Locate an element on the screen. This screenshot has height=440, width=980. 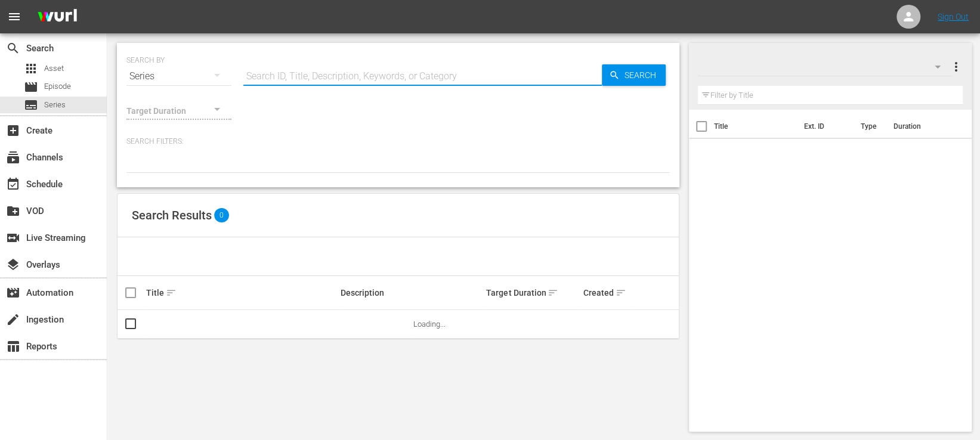
th: Title is located at coordinates (755, 127).